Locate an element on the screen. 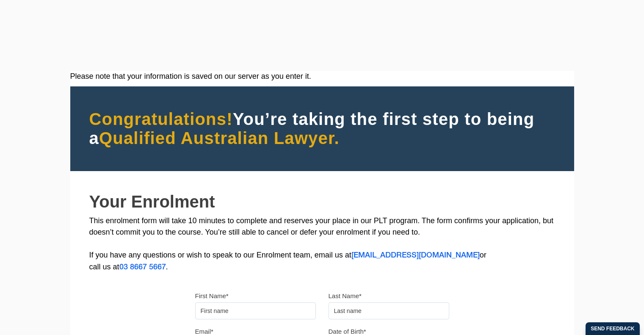 This screenshot has height=335, width=644. span: Qualified Australian Lawyer. is located at coordinates (220, 138).